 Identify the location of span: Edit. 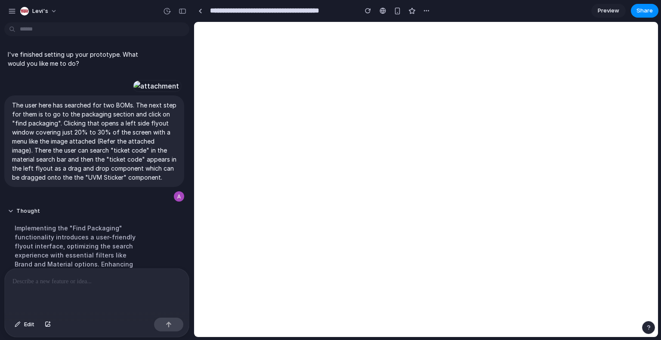
(29, 325).